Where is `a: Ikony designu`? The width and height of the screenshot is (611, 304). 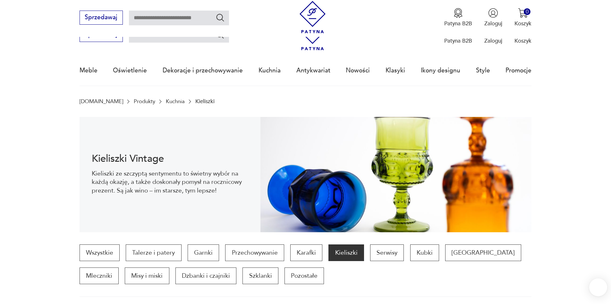 a: Ikony designu is located at coordinates (440, 71).